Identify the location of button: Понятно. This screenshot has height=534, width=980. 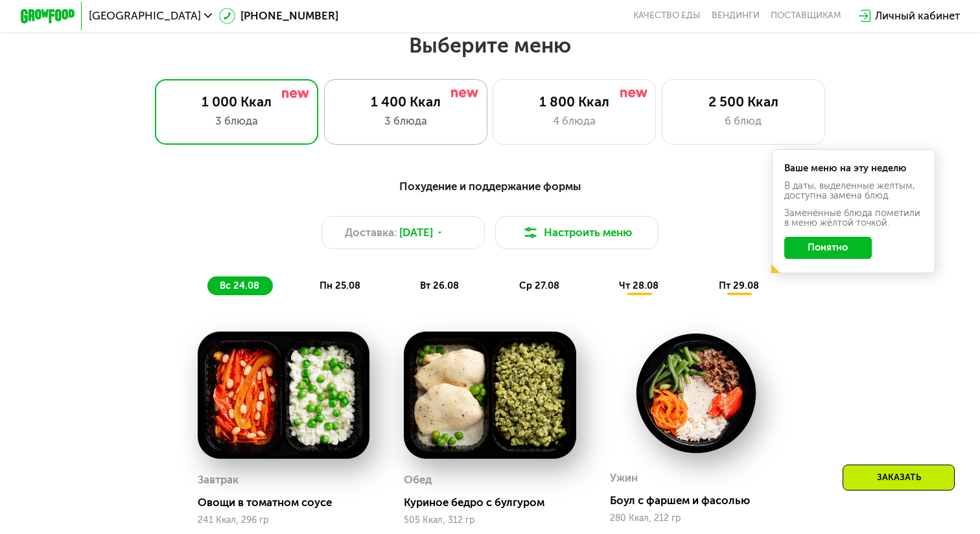
(829, 248).